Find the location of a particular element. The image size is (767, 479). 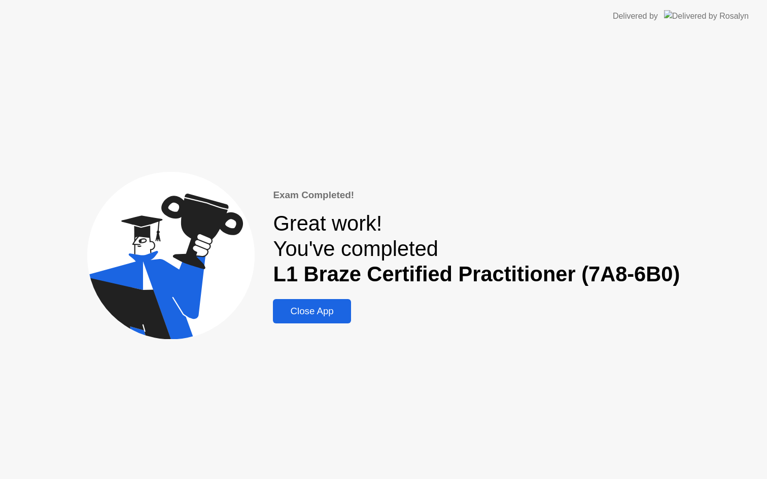

div: Delivered by is located at coordinates (635, 16).